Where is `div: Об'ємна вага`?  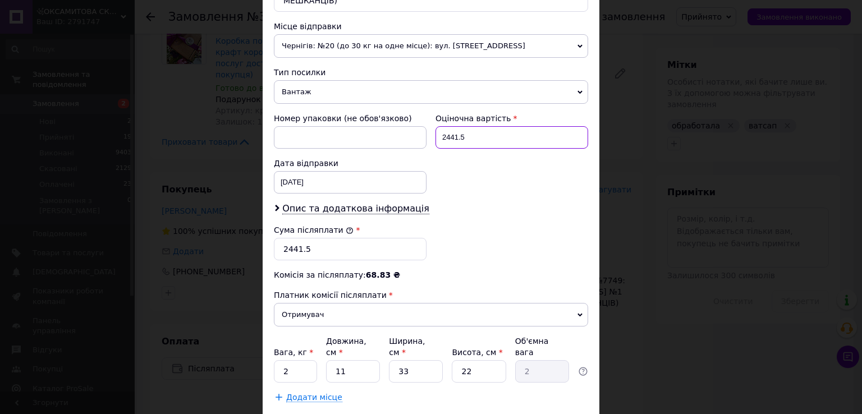 div: Об'ємна вага is located at coordinates (542, 347).